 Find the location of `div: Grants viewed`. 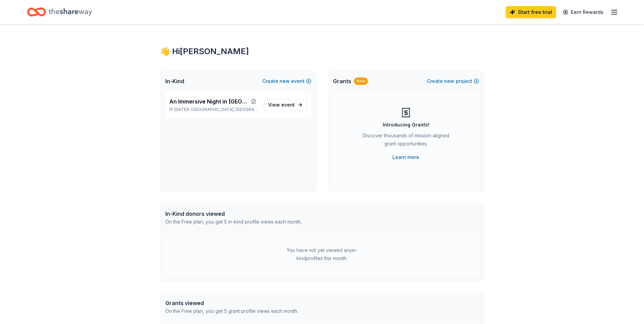

div: Grants viewed is located at coordinates (232, 303).